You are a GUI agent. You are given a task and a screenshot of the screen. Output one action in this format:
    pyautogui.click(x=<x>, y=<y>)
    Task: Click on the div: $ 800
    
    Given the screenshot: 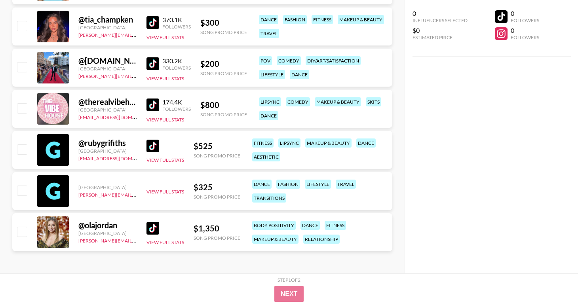 What is the action you would take?
    pyautogui.click(x=223, y=105)
    